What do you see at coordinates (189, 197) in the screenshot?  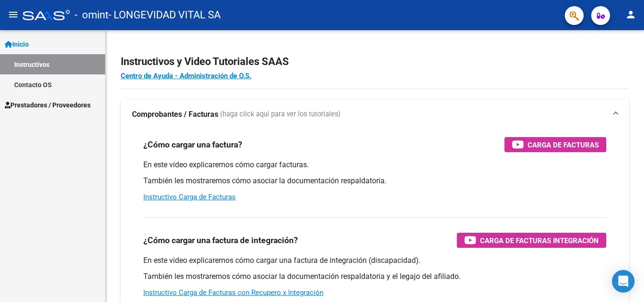 I see `a: Instructivo Carga de Facturas` at bounding box center [189, 197].